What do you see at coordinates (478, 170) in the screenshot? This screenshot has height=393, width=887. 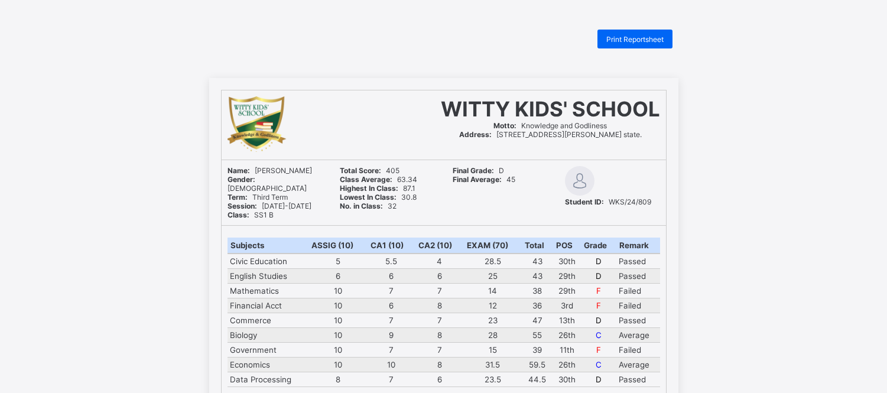 I see `span: D` at bounding box center [478, 170].